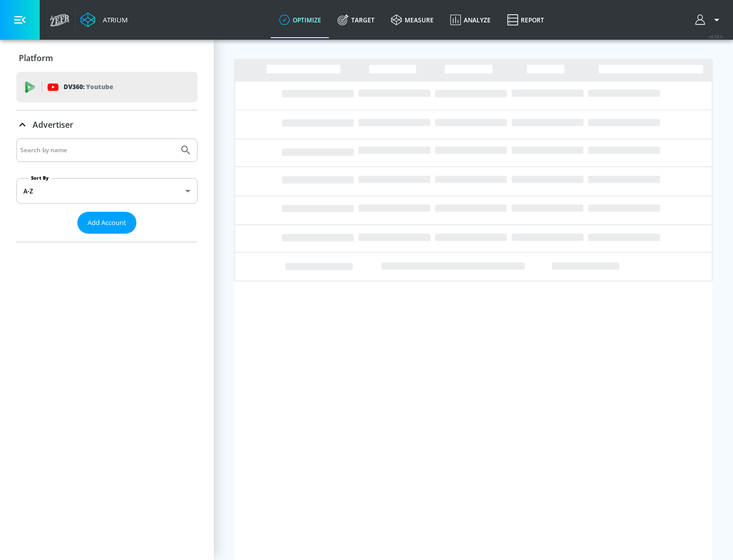  What do you see at coordinates (107, 87) in the screenshot?
I see `div: DV360: Youtube` at bounding box center [107, 87].